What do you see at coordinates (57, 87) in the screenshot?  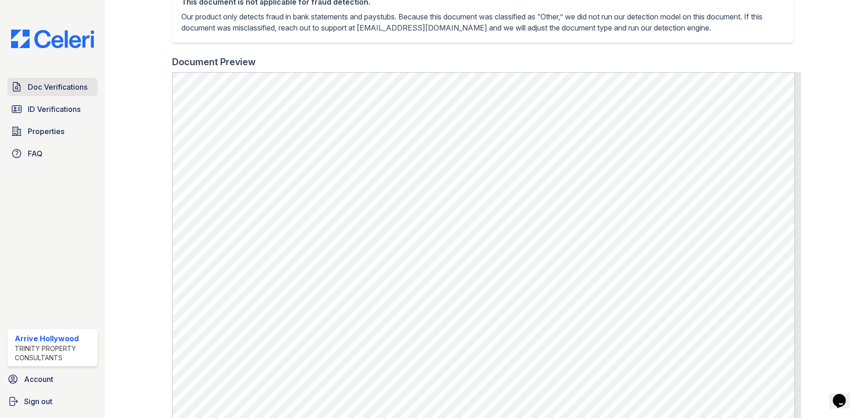 I see `span: Doc Verifications` at bounding box center [57, 87].